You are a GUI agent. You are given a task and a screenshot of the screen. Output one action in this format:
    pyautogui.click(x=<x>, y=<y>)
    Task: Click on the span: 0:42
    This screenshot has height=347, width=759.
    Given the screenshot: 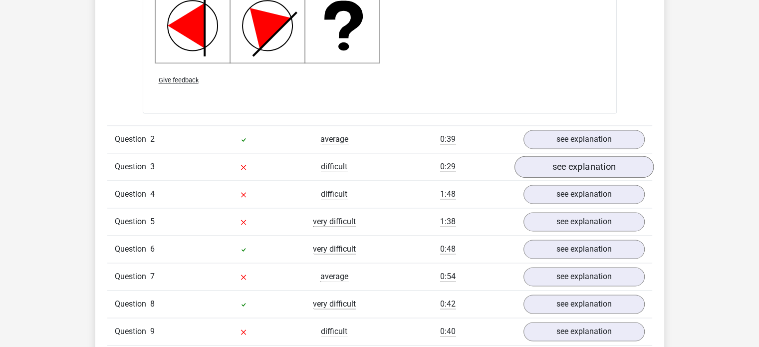 What is the action you would take?
    pyautogui.click(x=448, y=304)
    